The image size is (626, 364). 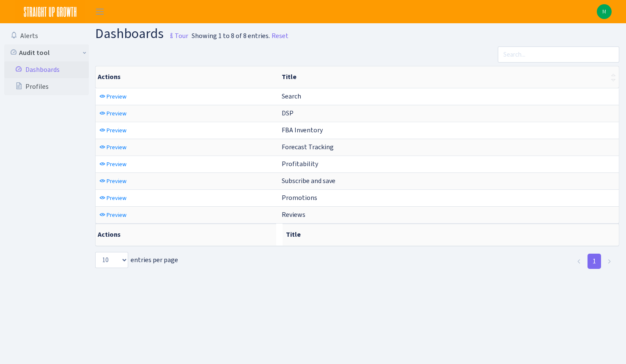 I want to click on a: Dashboards, so click(x=46, y=70).